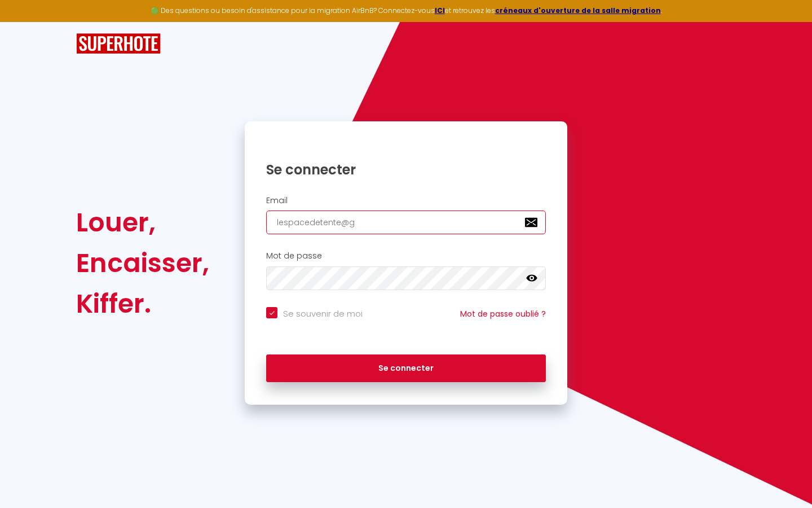 This screenshot has height=508, width=812. Describe the element at coordinates (406, 256) in the screenshot. I see `h2: Mot de passe` at that location.